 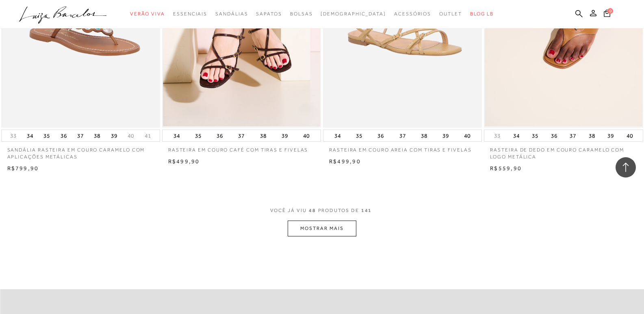 I want to click on span: Sandálias, so click(x=231, y=14).